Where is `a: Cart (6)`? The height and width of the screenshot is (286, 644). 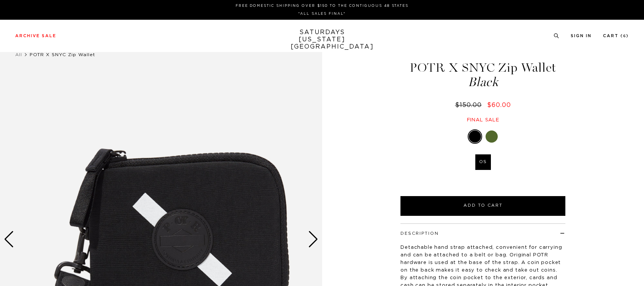
a: Cart (6) is located at coordinates (616, 35).